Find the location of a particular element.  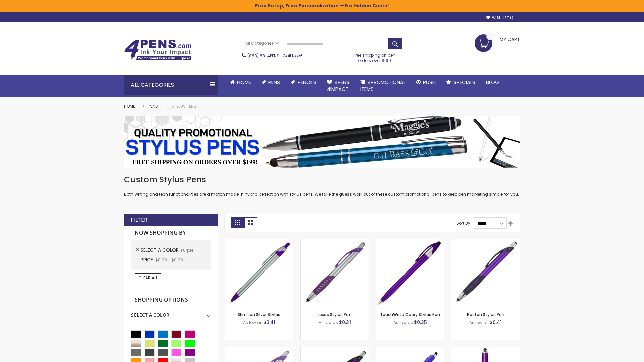

a: TouchWrite Query Stylus Pen is located at coordinates (410, 315).